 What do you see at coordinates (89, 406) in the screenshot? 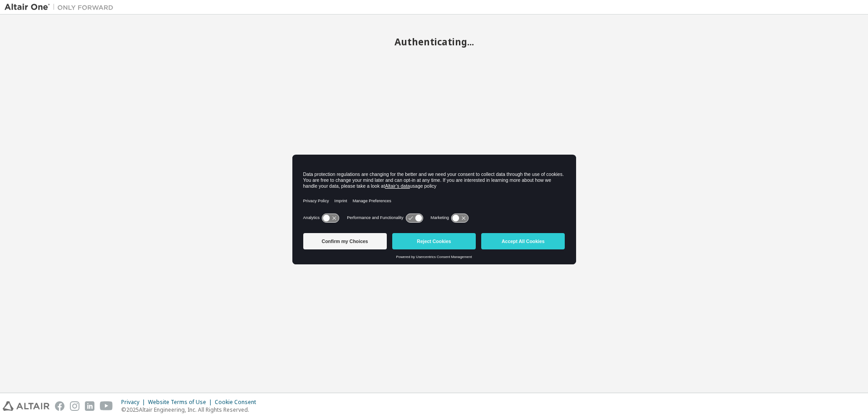
I see `img: linkedin.svg` at bounding box center [89, 406].